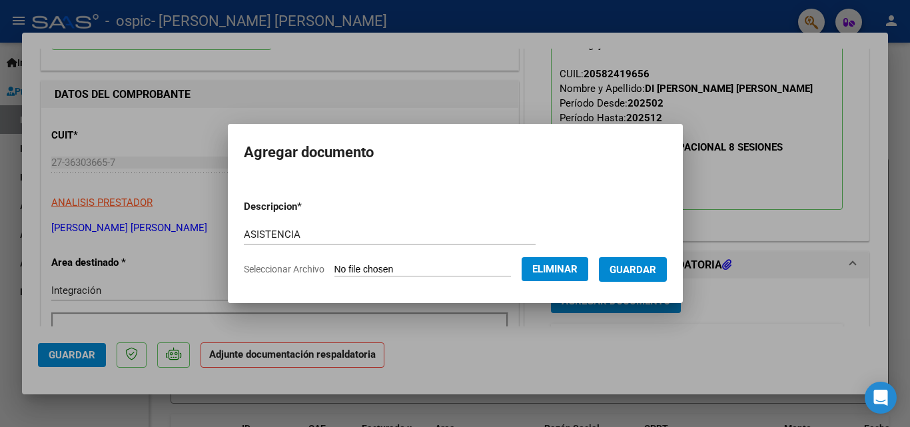  I want to click on button: Eliminar, so click(555, 269).